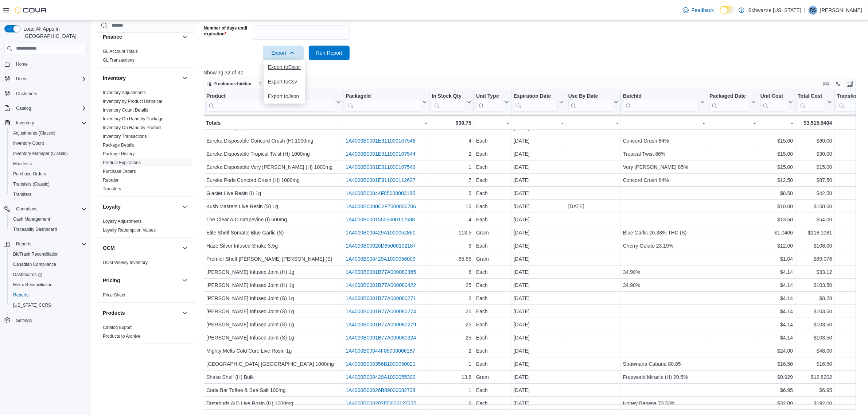  Describe the element at coordinates (132, 127) in the screenshot. I see `span: Inventory On Hand by Product` at that location.